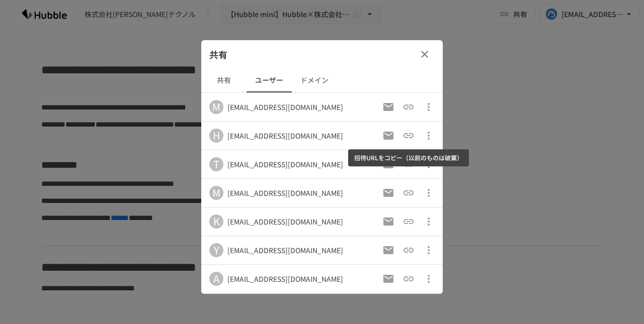  What do you see at coordinates (224, 81) in the screenshot?
I see `button: 共有` at bounding box center [224, 81].